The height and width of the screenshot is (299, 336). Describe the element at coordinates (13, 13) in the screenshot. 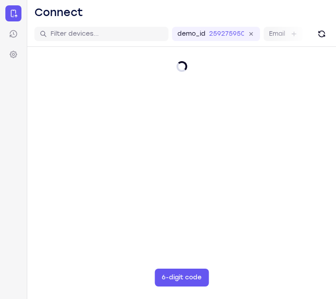

I see `a: Connect` at that location.